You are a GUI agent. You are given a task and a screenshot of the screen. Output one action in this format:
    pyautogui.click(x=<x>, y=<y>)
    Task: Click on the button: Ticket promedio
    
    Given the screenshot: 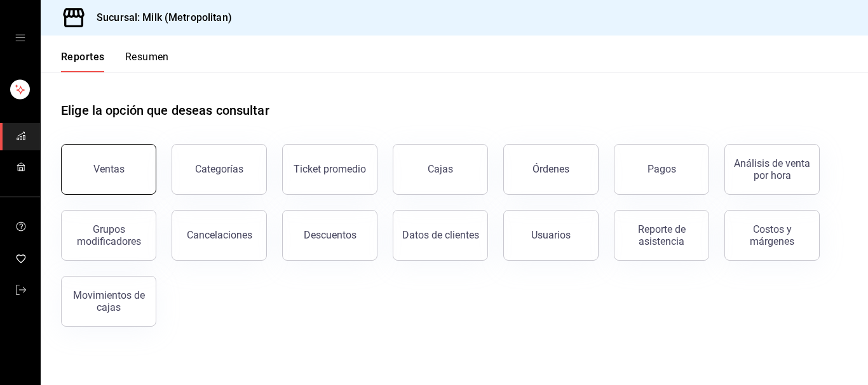 What is the action you would take?
    pyautogui.click(x=329, y=170)
    